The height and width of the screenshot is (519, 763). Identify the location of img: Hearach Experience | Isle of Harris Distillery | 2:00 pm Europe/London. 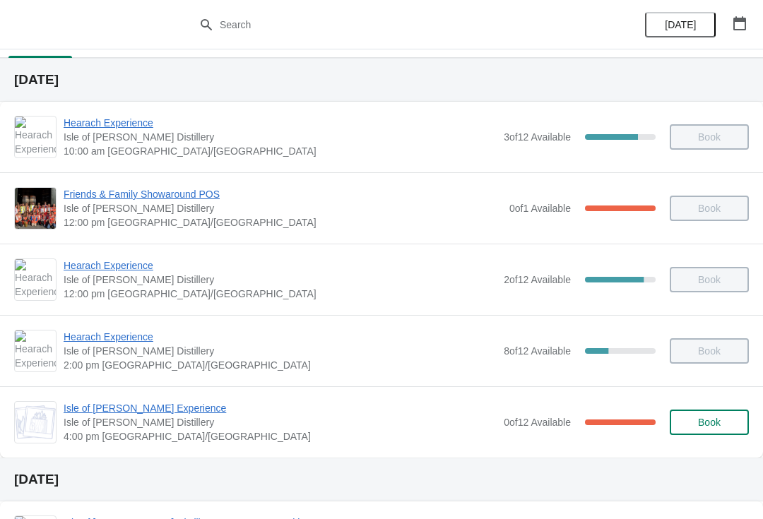
(35, 351).